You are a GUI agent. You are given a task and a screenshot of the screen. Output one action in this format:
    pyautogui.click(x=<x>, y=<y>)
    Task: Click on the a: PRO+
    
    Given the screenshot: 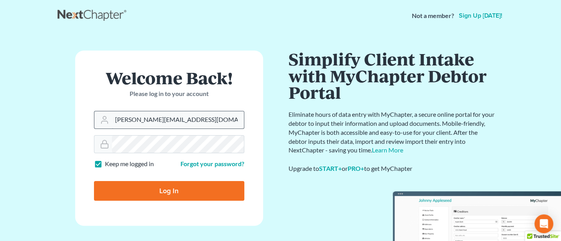 What is the action you would take?
    pyautogui.click(x=356, y=168)
    